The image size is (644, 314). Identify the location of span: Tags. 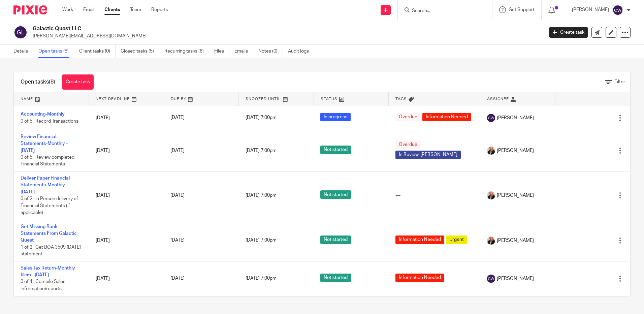
(402, 99).